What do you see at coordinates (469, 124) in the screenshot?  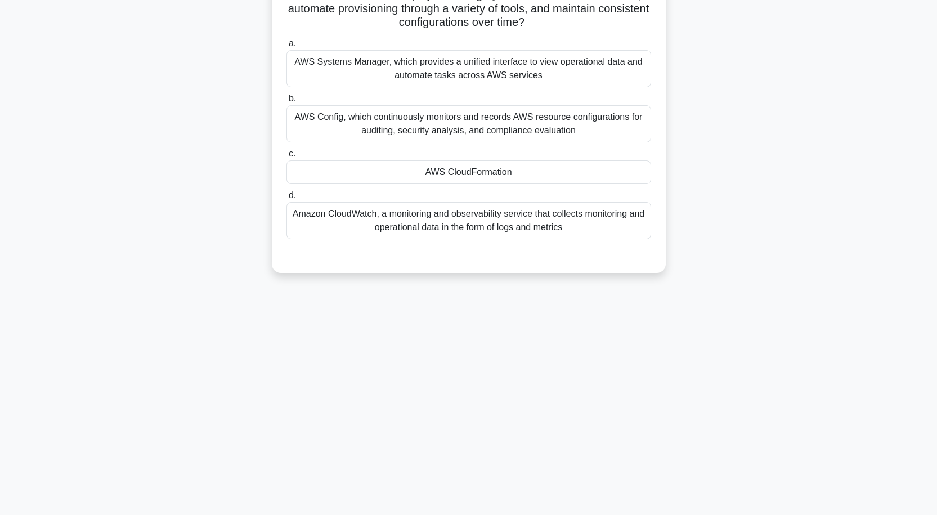 I see `div: AWS Config, which continuously monitors and records AWS resource configurations for auditing, sec...` at bounding box center [469, 124].